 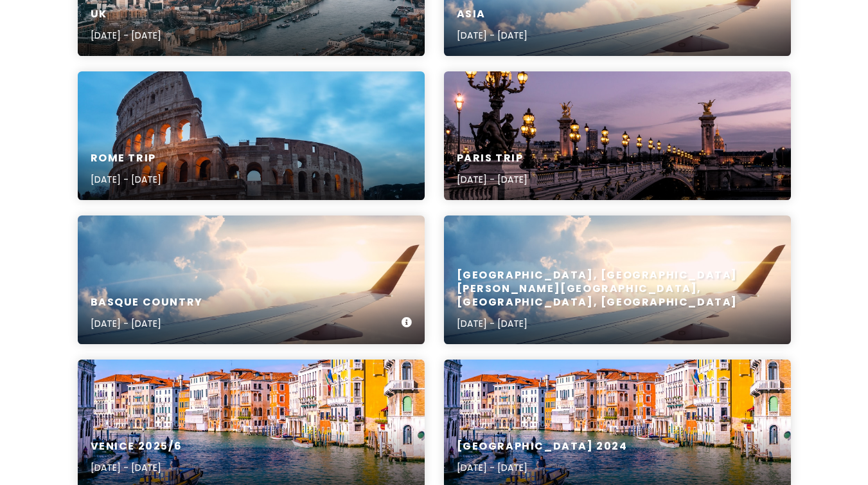 What do you see at coordinates (147, 303) in the screenshot?
I see `h6: Basque country` at bounding box center [147, 303].